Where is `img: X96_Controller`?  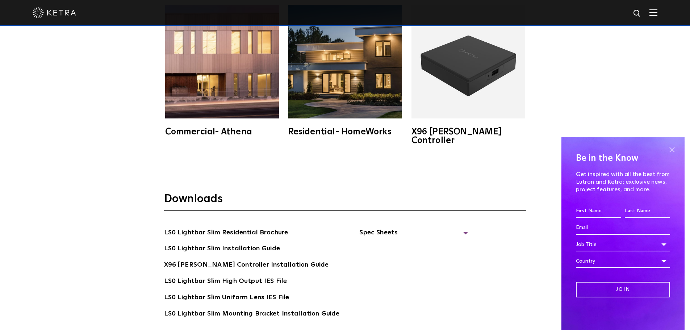
img: X96_Controller is located at coordinates (468, 62).